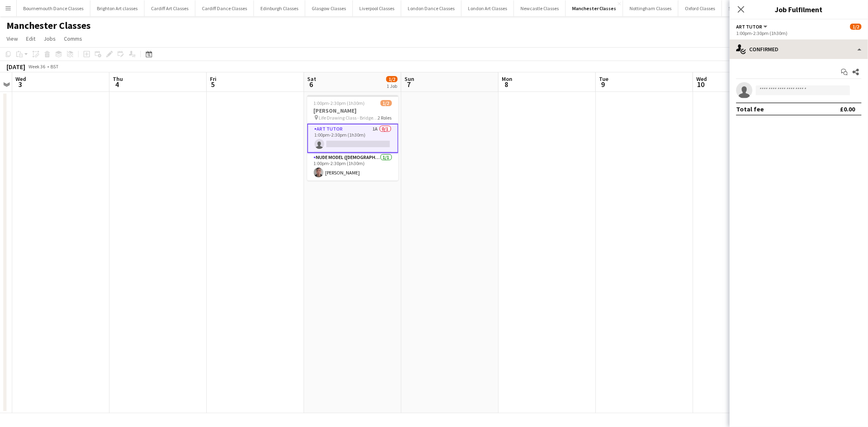 This screenshot has height=427, width=868. I want to click on div: BST, so click(55, 66).